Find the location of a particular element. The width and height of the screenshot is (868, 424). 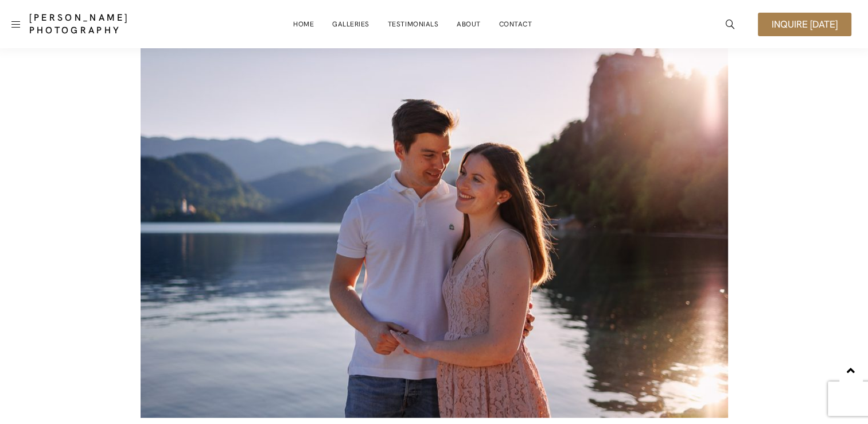

a: About is located at coordinates (469, 24).